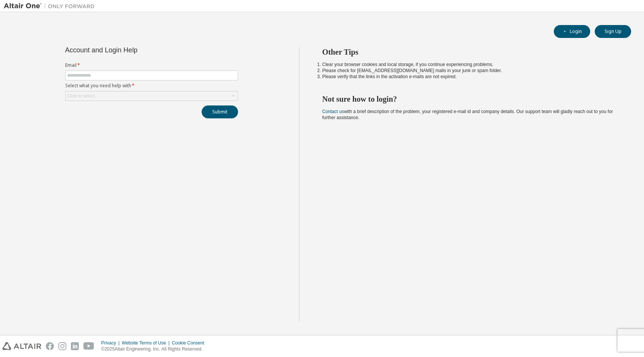 The height and width of the screenshot is (357, 644). What do you see at coordinates (220, 112) in the screenshot?
I see `button: Submit` at bounding box center [220, 112].